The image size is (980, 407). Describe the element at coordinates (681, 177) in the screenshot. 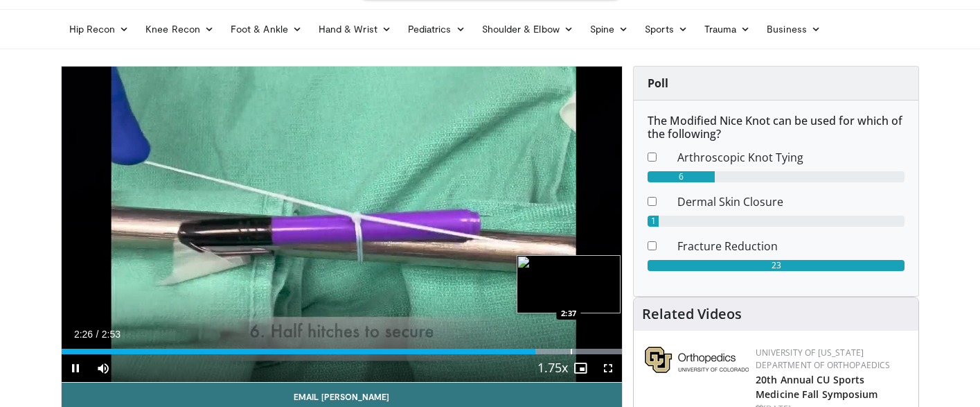

I see `div: 6` at that location.